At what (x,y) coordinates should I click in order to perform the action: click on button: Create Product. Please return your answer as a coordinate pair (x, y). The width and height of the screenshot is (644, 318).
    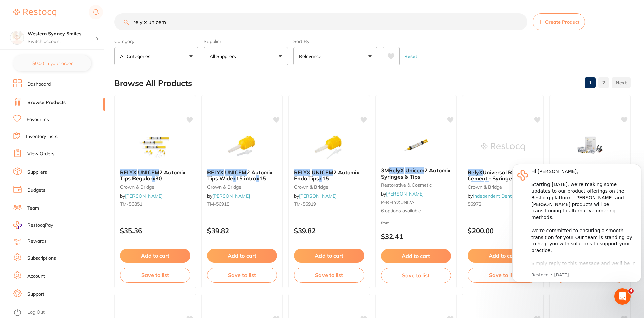
    Looking at the image, I should click on (559, 22).